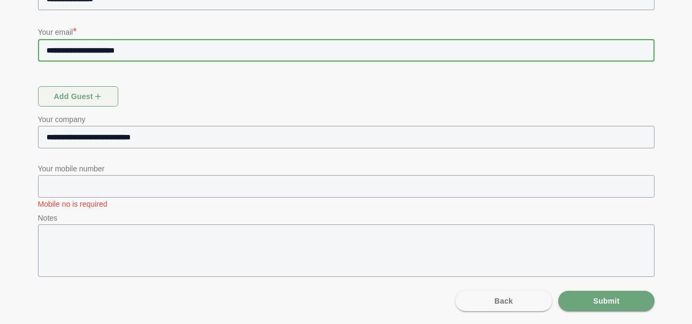  Describe the element at coordinates (78, 96) in the screenshot. I see `span: Add guest` at that location.